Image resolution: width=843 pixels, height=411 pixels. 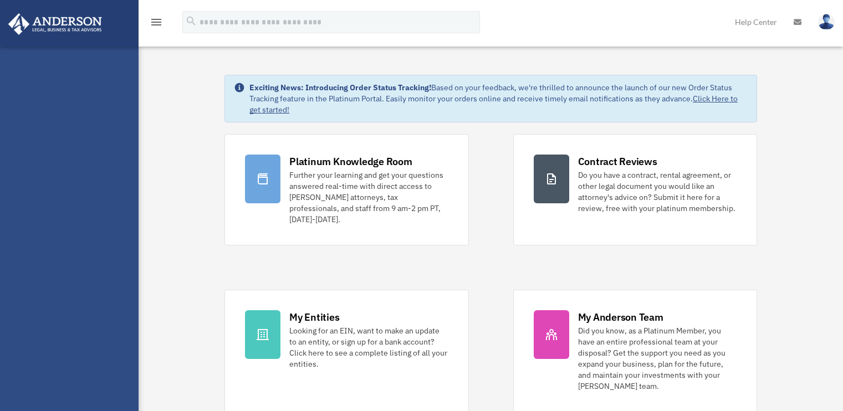 I want to click on a: Platinum Knowledge Room Further your learning and get your questions answered real-time with dire..., so click(x=346, y=189).